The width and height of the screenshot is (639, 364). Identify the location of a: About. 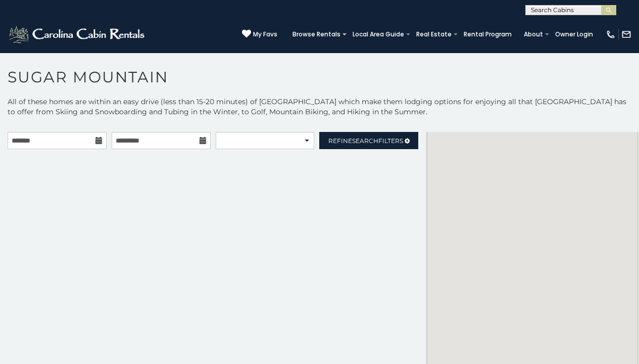
(533, 34).